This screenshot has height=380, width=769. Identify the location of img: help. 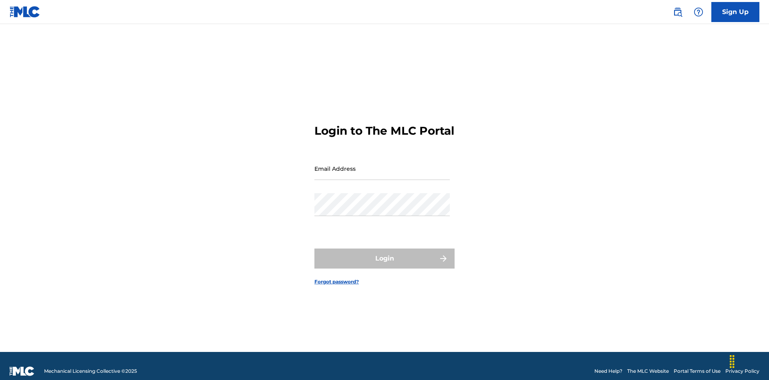
(699, 12).